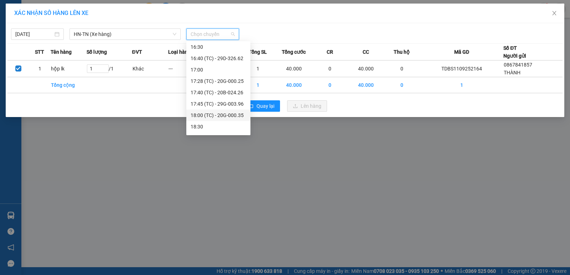 The width and height of the screenshot is (570, 275). What do you see at coordinates (462, 69) in the screenshot?
I see `td: TDBS1109252164` at bounding box center [462, 69].